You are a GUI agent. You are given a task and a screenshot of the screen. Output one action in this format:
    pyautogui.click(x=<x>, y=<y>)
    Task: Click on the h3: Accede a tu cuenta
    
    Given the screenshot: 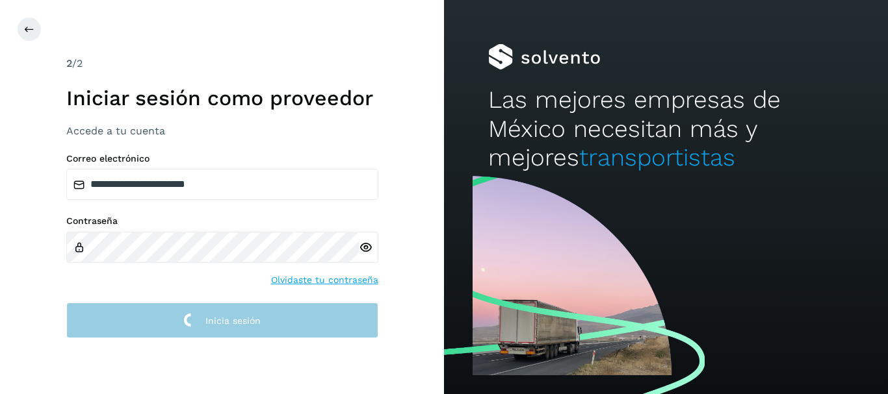 What is the action you would take?
    pyautogui.click(x=222, y=131)
    